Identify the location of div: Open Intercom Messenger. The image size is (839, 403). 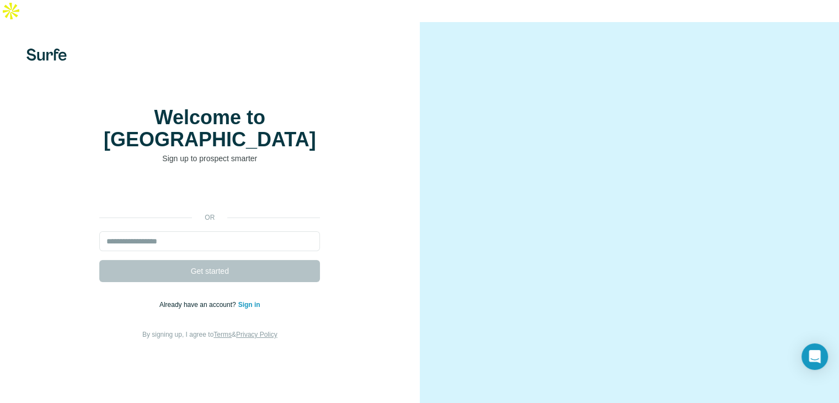
(815, 356).